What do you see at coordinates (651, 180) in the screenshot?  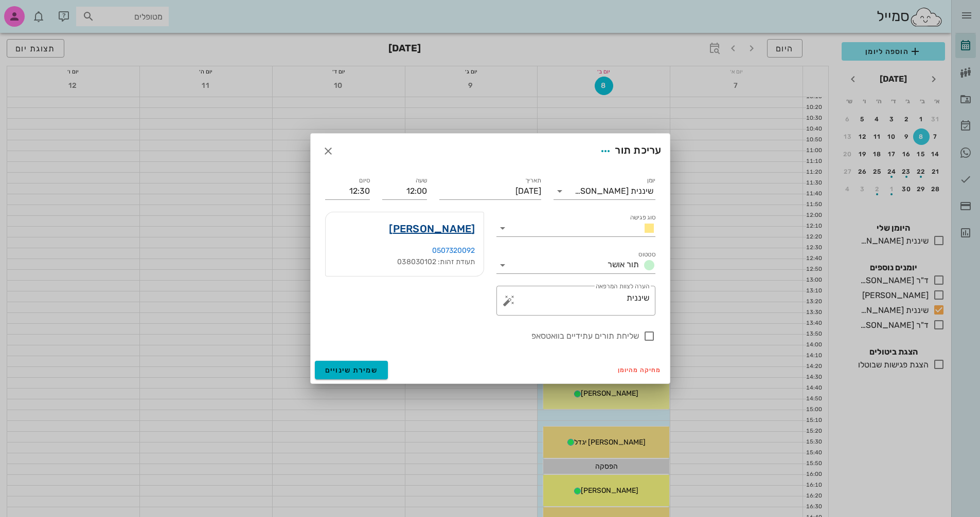 I see `label: יומן` at bounding box center [651, 180].